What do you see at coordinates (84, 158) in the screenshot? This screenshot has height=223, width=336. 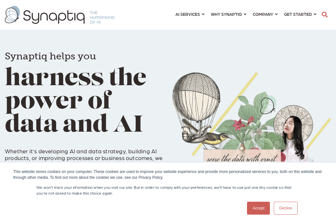 I see `p: Whether it’s developing AI and data strategy, building AI products, or improving processes or bus...` at bounding box center [84, 158].